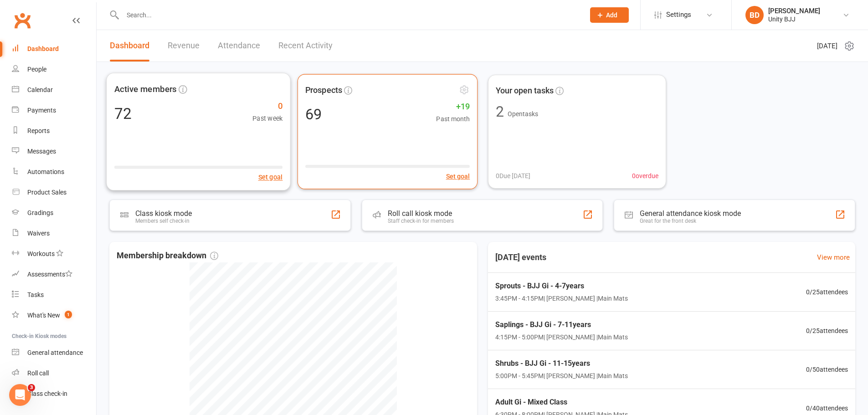  I want to click on div: Messages, so click(41, 151).